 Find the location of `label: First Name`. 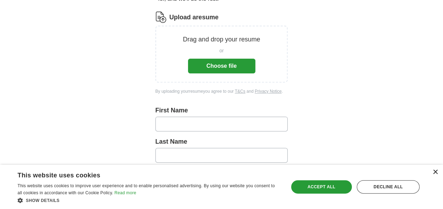

label: First Name is located at coordinates (222, 110).